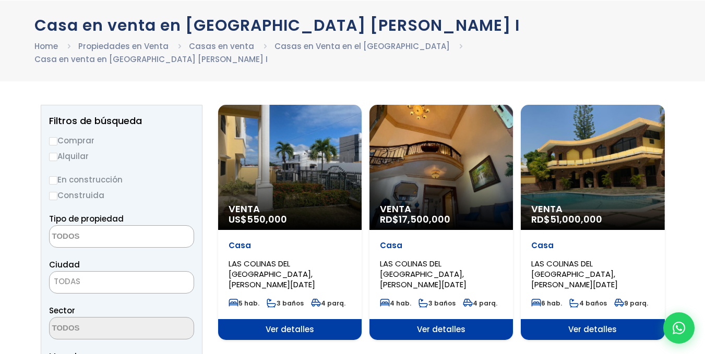 This screenshot has height=354, width=705. I want to click on label: Construida, so click(122, 195).